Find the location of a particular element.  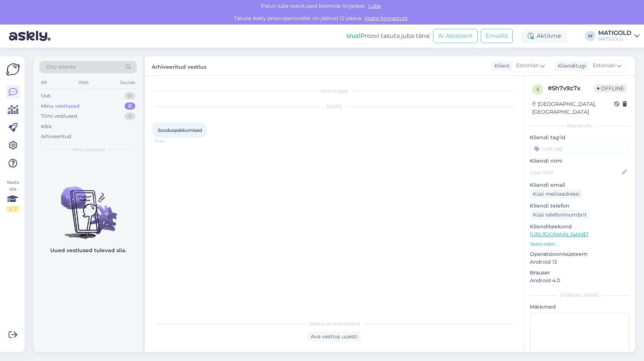

div: Küsi telefoninumbrit is located at coordinates (560, 215).